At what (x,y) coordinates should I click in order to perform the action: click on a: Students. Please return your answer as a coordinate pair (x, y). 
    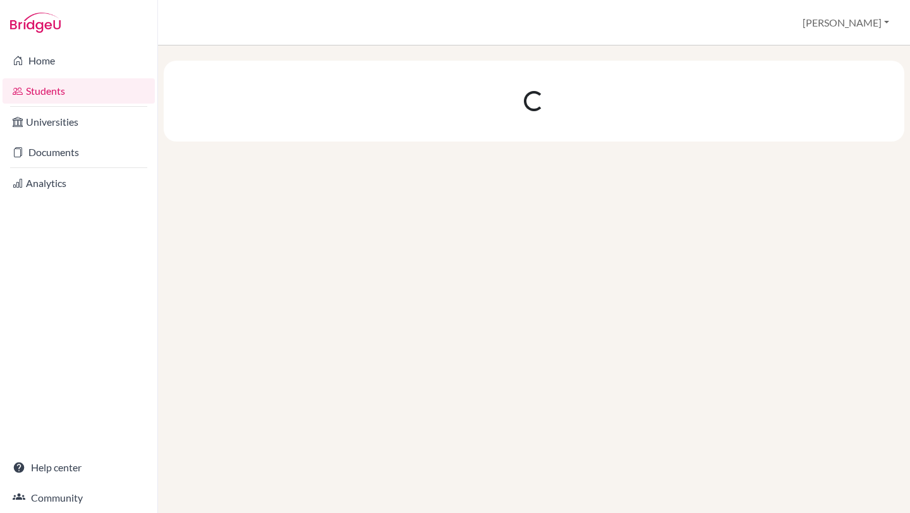
    Looking at the image, I should click on (78, 91).